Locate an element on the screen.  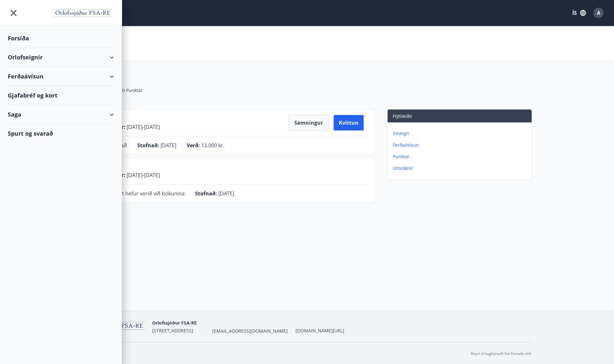
div: Spurt og svarað is located at coordinates (61, 133).